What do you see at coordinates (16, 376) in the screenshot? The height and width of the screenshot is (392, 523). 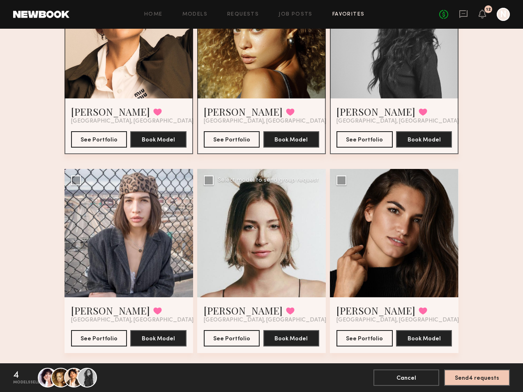 I see `div: 4` at bounding box center [16, 376].